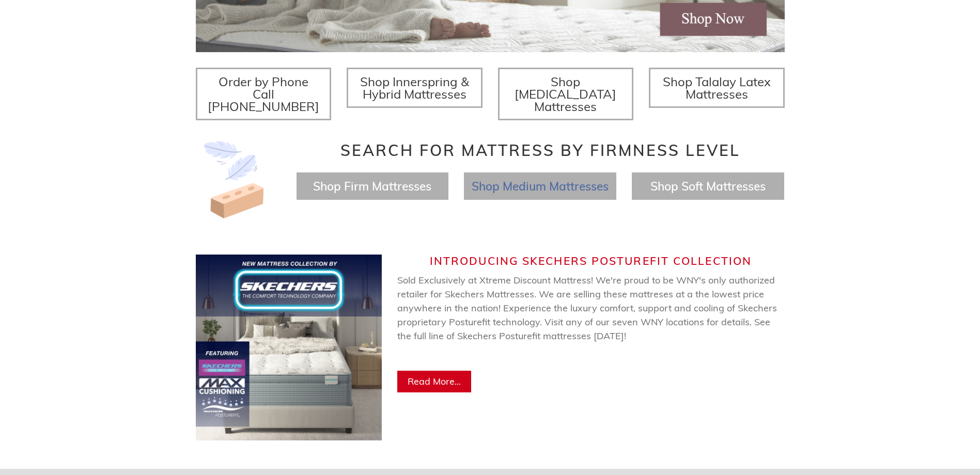 Image resolution: width=980 pixels, height=475 pixels. I want to click on a: Shop Firm Mattresses, so click(372, 186).